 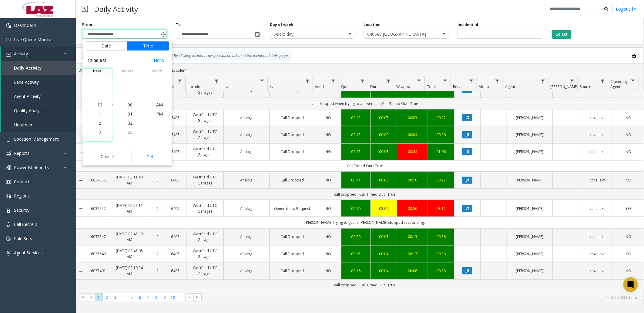 I want to click on span: Toggle popup, so click(x=163, y=34).